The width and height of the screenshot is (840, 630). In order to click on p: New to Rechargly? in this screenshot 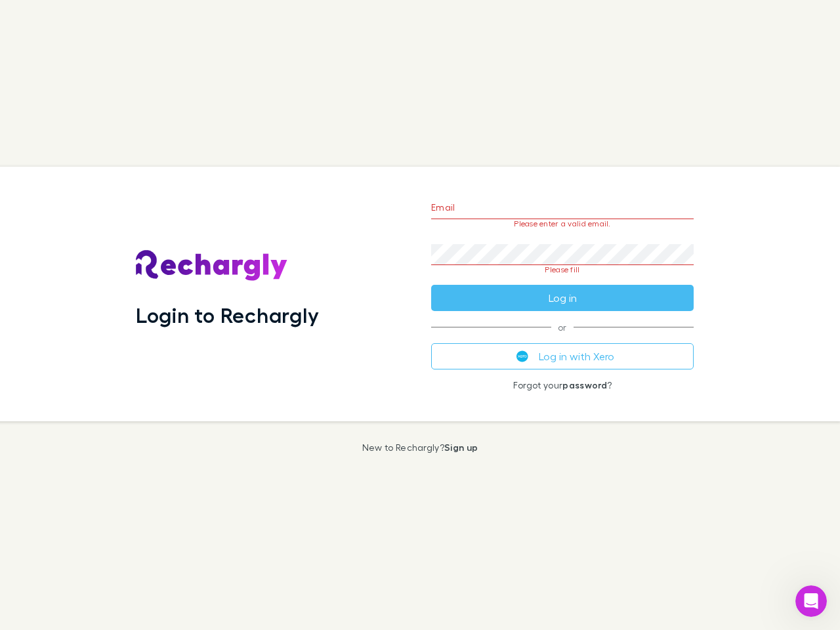, I will do `click(420, 448)`.